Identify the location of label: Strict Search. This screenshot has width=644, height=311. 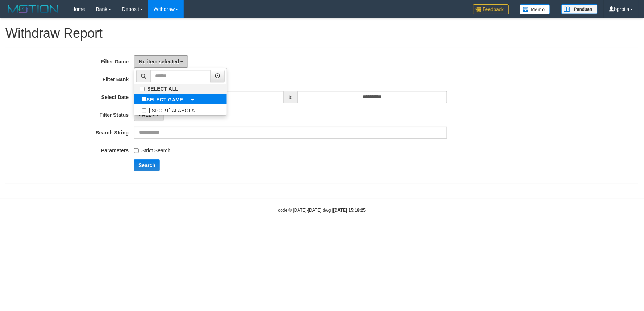
(152, 148).